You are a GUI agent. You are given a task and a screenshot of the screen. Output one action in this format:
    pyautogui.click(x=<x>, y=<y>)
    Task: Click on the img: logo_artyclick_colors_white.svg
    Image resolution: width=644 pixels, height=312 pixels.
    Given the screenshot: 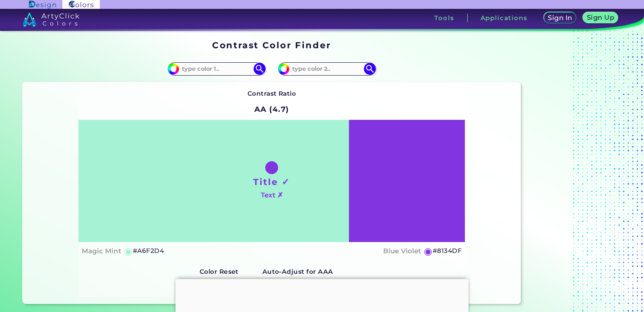 What is the action you would take?
    pyautogui.click(x=51, y=19)
    